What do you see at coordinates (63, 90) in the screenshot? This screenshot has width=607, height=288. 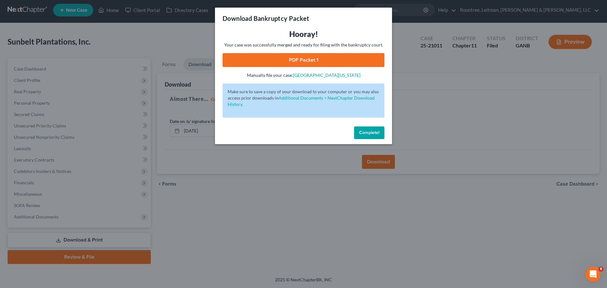 I see `div: Katie says…` at bounding box center [63, 90].